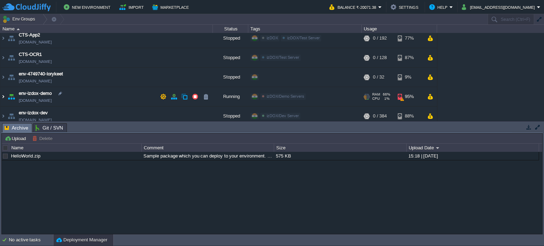 The image size is (544, 246). Describe the element at coordinates (33, 113) in the screenshot. I see `a: env-izdox-dev` at that location.